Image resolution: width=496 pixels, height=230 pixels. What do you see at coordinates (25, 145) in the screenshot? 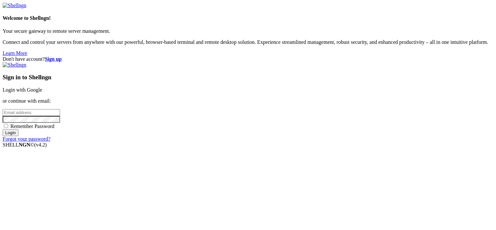
I see `span: SHELL ©` at bounding box center [25, 145].